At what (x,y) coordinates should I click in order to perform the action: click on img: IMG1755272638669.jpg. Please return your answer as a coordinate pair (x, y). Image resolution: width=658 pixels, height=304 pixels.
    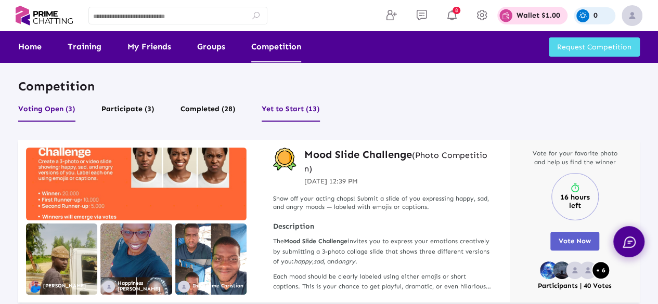
    Looking at the image, I should click on (61, 259).